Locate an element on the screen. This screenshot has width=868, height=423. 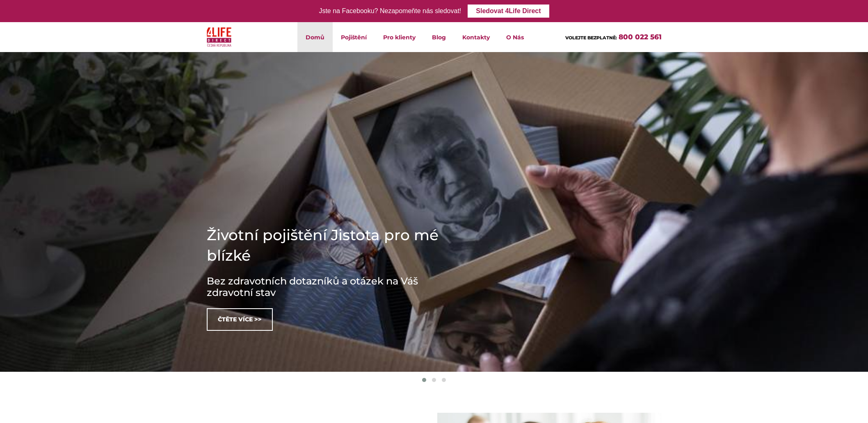
a: Čtěte více >> is located at coordinates (239, 319).